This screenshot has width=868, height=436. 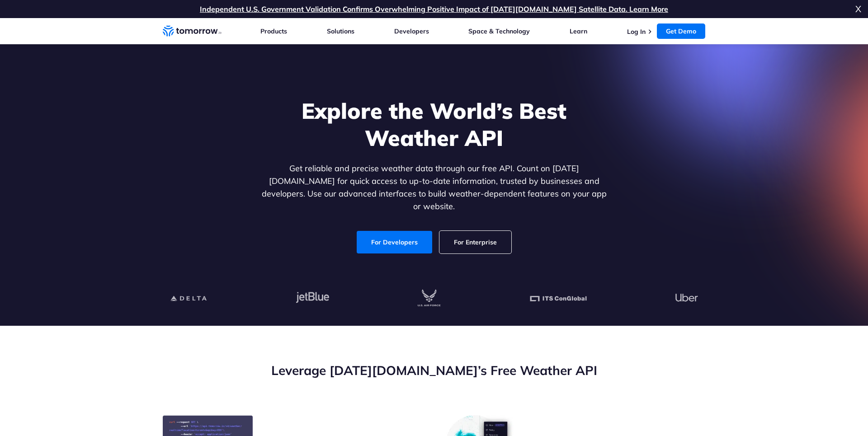 What do you see at coordinates (636, 32) in the screenshot?
I see `a: Log In` at bounding box center [636, 32].